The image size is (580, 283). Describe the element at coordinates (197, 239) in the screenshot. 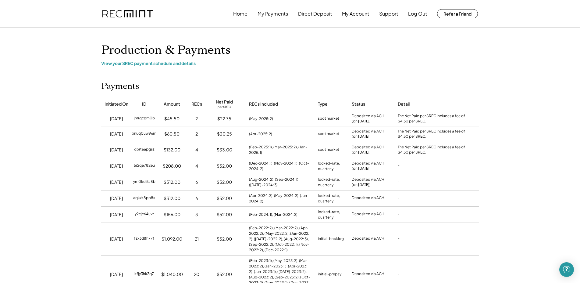

I see `div: 21` at that location.